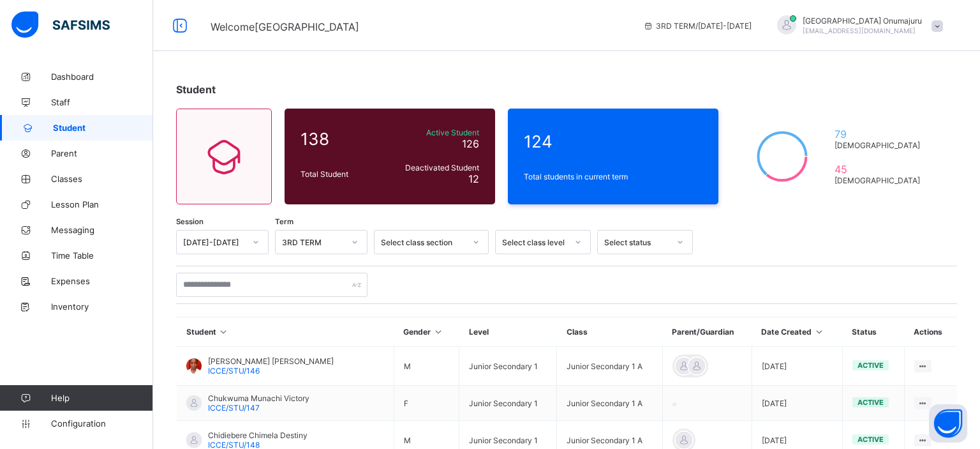  Describe the element at coordinates (102, 307) in the screenshot. I see `span: Inventory` at that location.